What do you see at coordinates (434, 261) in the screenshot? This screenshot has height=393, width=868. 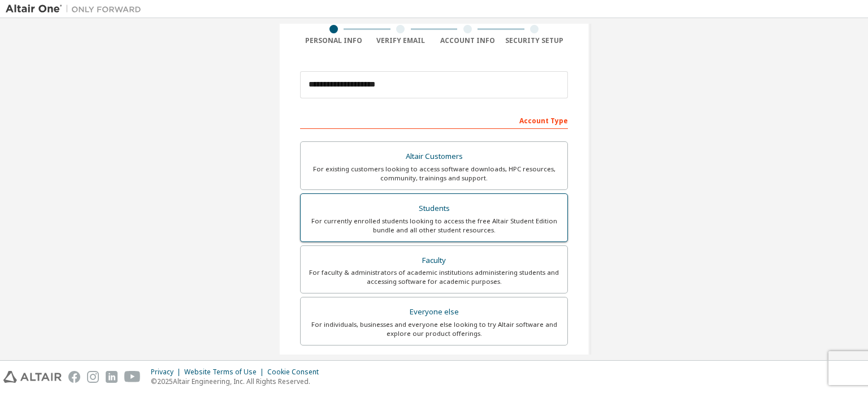 I see `div: Faculty` at bounding box center [434, 261].